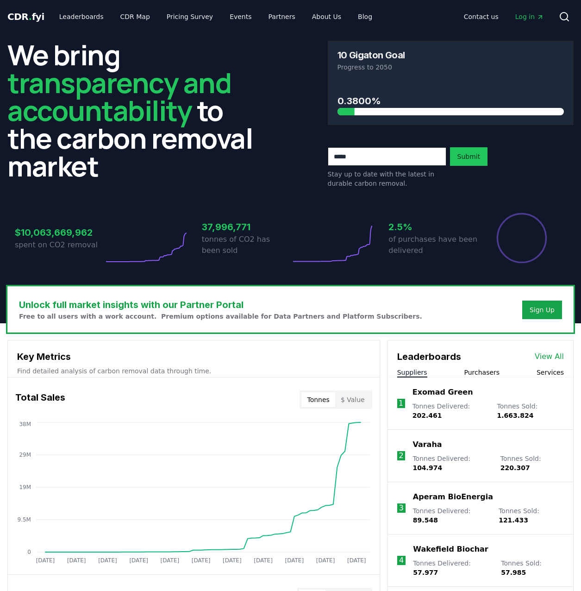  What do you see at coordinates (453, 497) in the screenshot?
I see `a: Aperam BioEnergia` at bounding box center [453, 497].